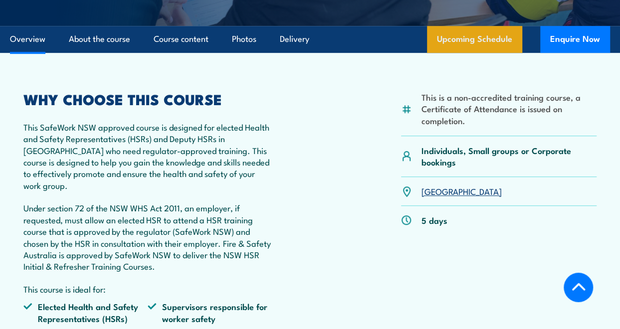 This screenshot has width=620, height=329. What do you see at coordinates (209, 312) in the screenshot?
I see `li: Supervisors responsible for worker safety` at bounding box center [209, 312].